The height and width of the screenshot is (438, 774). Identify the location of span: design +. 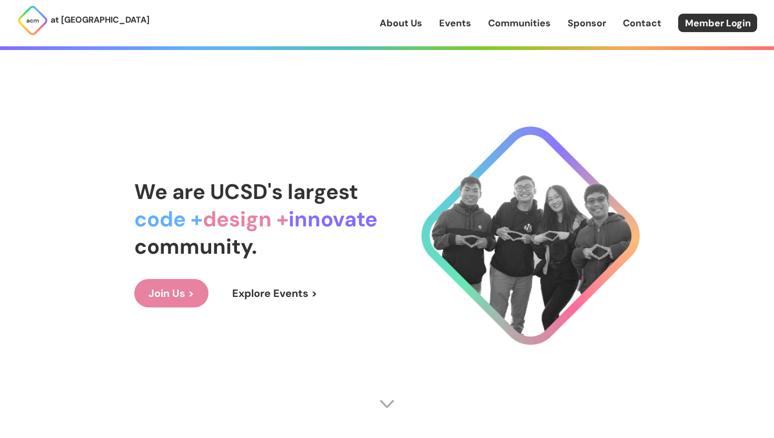
(246, 219).